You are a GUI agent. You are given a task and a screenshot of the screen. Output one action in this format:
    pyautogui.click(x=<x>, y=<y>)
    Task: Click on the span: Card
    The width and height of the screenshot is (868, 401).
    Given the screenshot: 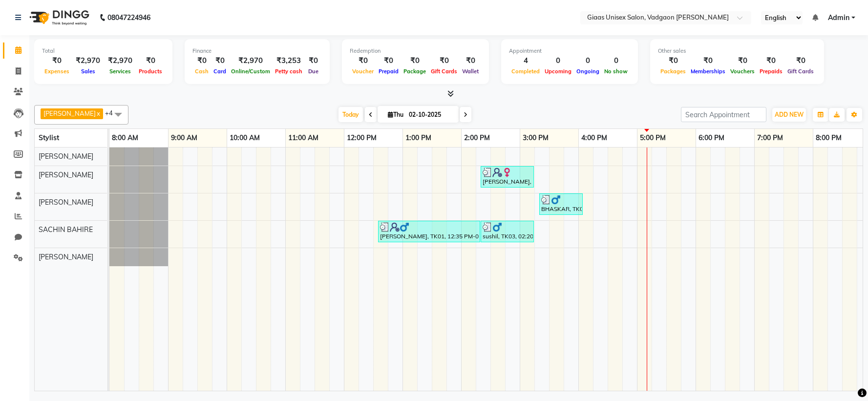 What is the action you would take?
    pyautogui.click(x=220, y=72)
    